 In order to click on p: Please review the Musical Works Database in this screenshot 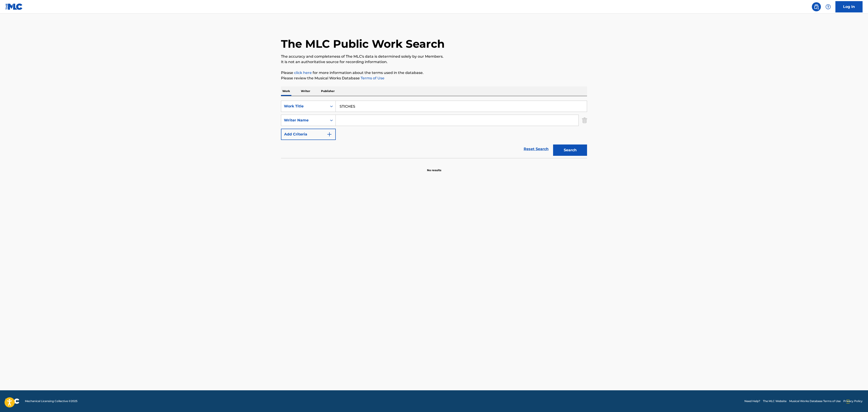, I will do `click(434, 78)`.